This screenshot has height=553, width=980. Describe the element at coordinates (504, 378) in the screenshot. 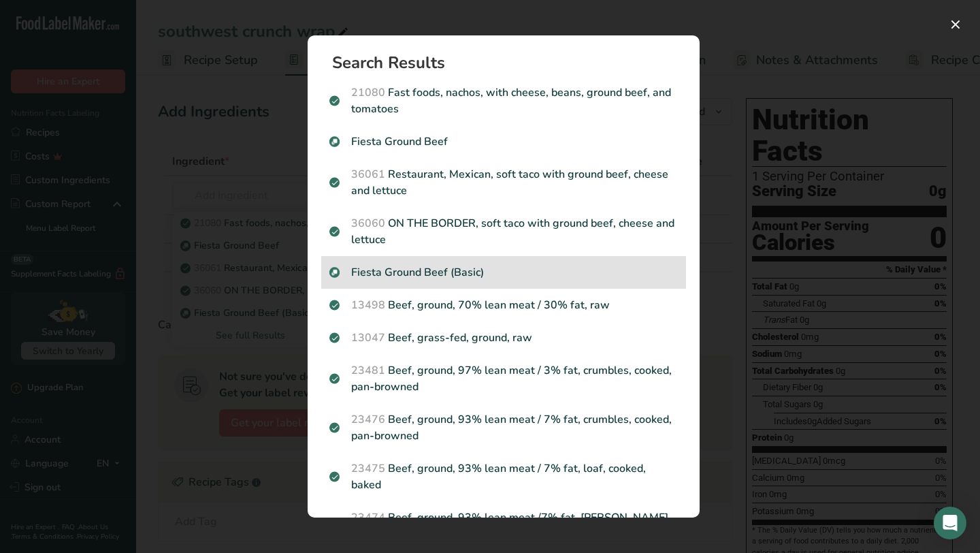

I see `p: Beef, ground, 97% lean meat / 3% fat, crumbles, cooked, pan-browned` at that location.